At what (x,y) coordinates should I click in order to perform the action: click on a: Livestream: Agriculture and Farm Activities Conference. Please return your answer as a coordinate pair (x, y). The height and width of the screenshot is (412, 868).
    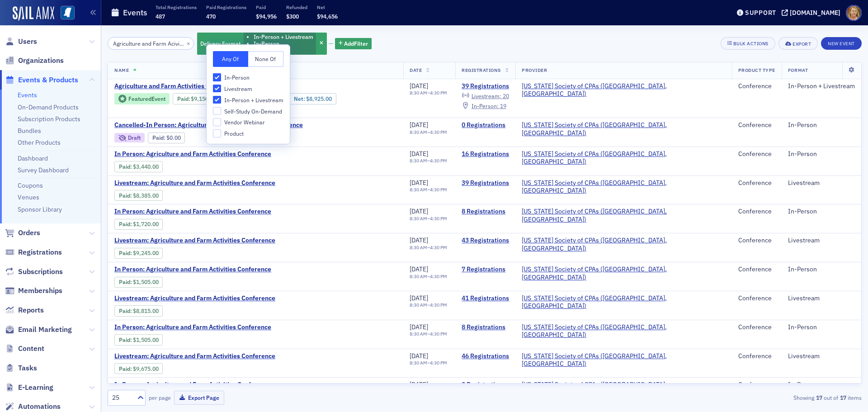
    Looking at the image, I should click on (195, 183).